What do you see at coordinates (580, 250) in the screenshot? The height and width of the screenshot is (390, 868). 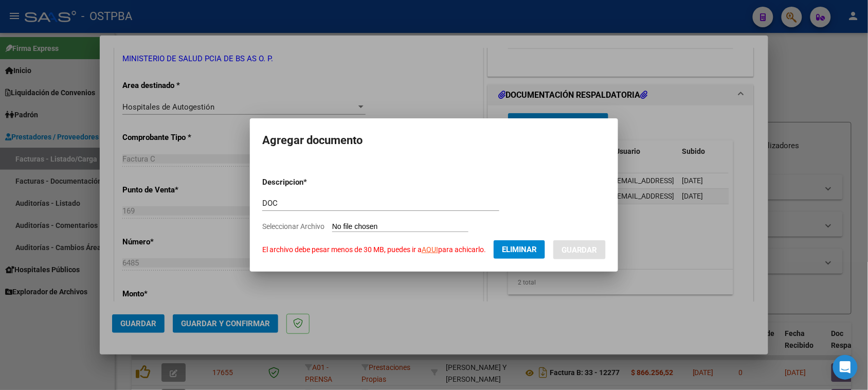 I see `button: Guardar` at bounding box center [580, 250].